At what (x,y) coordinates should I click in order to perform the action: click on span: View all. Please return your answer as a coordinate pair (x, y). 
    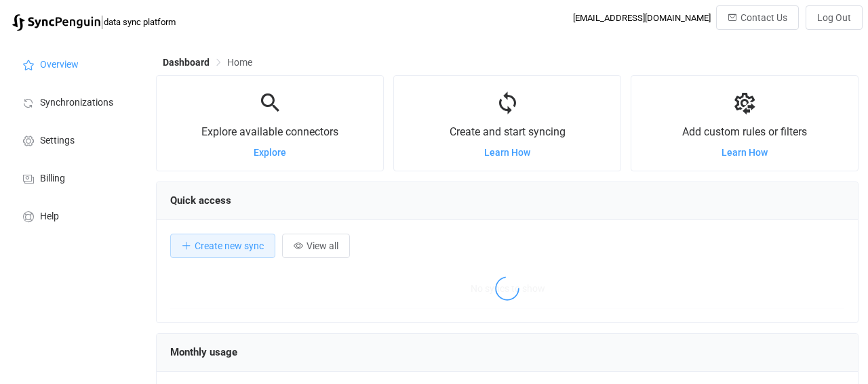
    Looking at the image, I should click on (323, 247).